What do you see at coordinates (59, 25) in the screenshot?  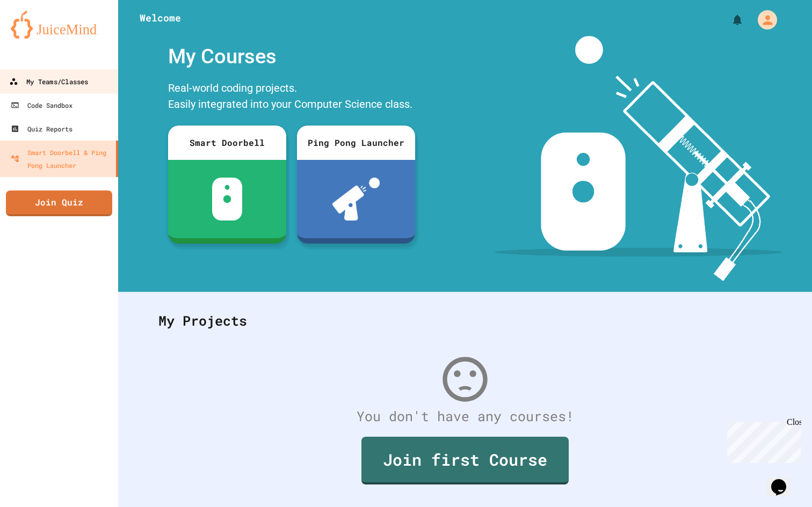 I see `img: logo-orange.svg` at bounding box center [59, 25].